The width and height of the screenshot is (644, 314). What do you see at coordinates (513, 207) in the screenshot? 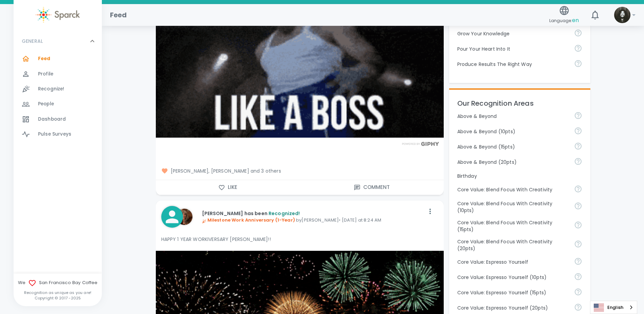
I see `p: Core Value: Blend Focus With Creativity (10pts)` at bounding box center [513, 207].